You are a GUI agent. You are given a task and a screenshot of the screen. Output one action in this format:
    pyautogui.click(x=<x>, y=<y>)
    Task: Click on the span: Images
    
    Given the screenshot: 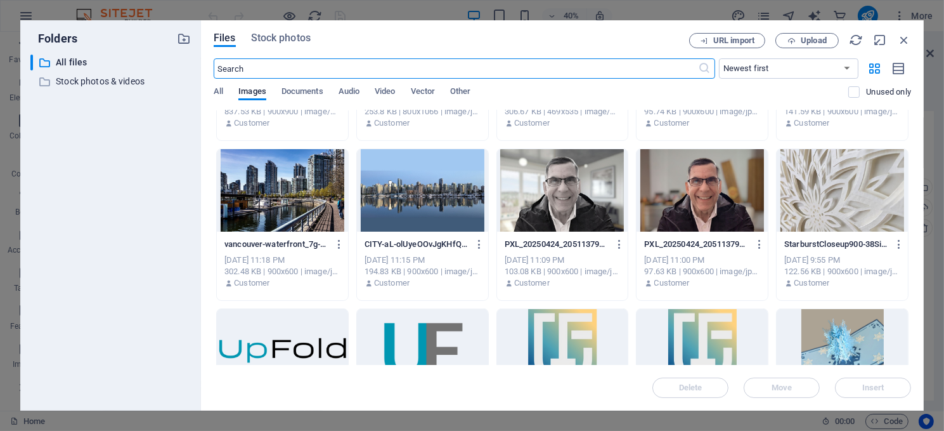 What is the action you would take?
    pyautogui.click(x=252, y=93)
    